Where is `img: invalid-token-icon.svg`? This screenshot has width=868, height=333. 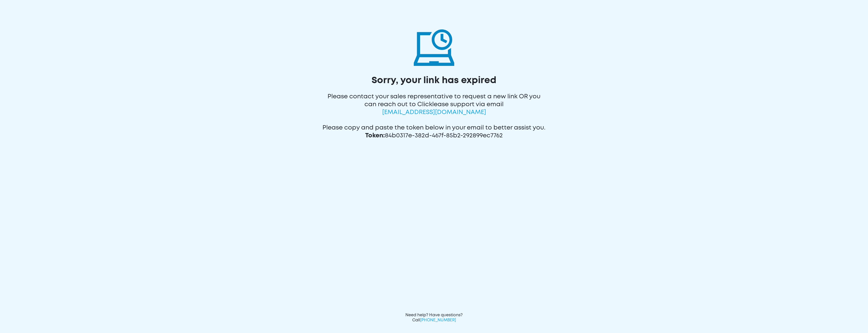 img: invalid-token-icon.svg is located at coordinates (434, 46).